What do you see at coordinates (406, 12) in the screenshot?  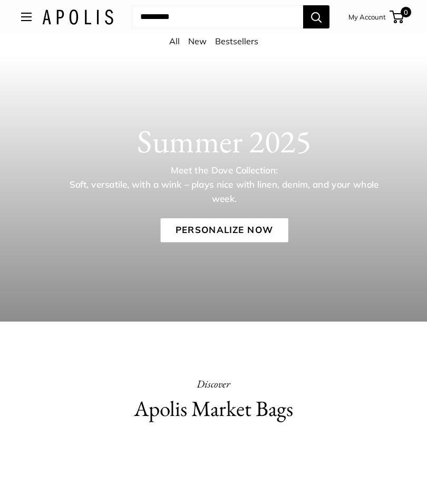 I see `span: 0` at bounding box center [406, 12].